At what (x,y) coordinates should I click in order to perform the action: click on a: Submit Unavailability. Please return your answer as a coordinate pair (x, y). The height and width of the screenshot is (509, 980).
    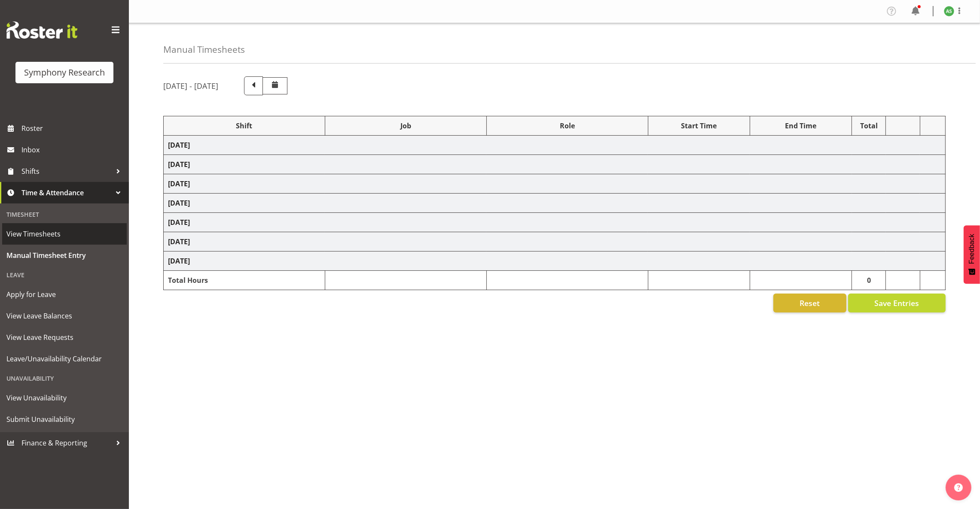
    Looking at the image, I should click on (64, 419).